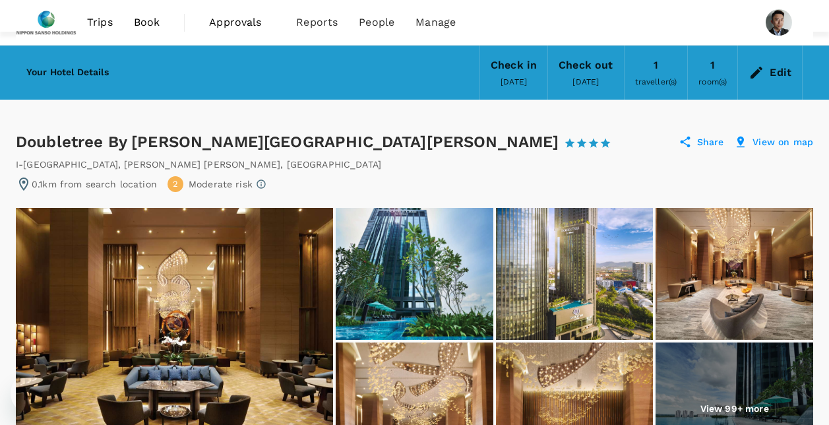 This screenshot has width=829, height=425. I want to click on p: 0.1km from search location, so click(94, 184).